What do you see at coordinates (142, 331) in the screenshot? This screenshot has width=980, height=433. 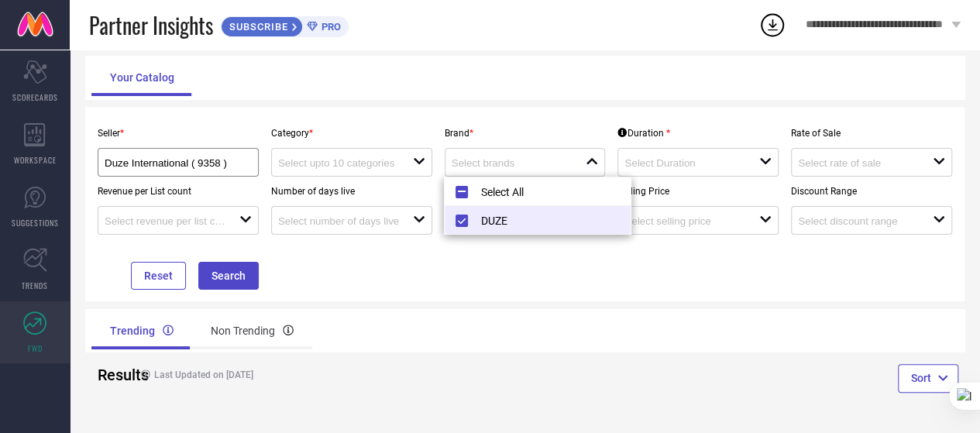 I see `div: Trending` at bounding box center [142, 331].